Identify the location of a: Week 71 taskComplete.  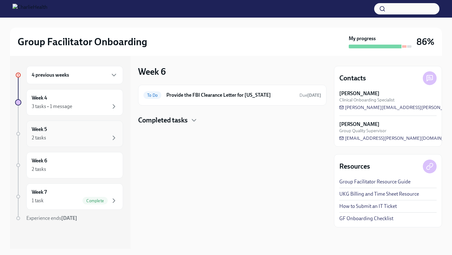
(69, 197).